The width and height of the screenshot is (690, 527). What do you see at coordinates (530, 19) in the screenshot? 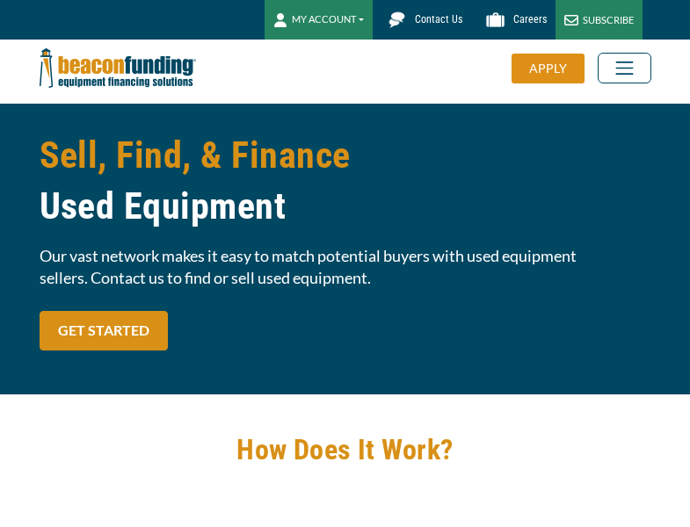
I see `span: Careers` at bounding box center [530, 19].